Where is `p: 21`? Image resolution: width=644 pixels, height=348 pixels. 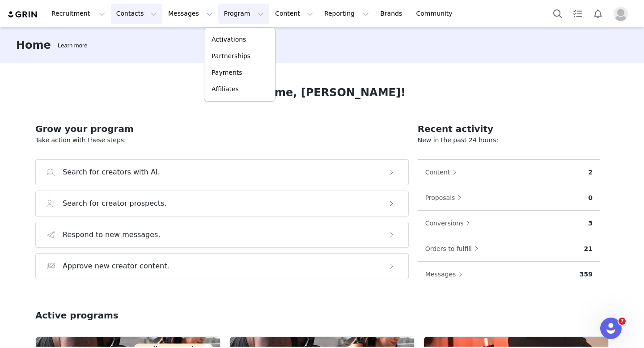 p: 21 is located at coordinates (588, 249).